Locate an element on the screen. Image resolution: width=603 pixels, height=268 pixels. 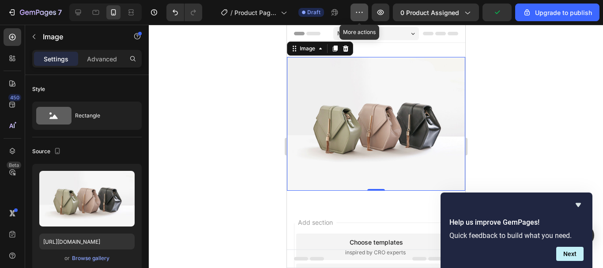
div: Rectangle is located at coordinates (102, 116).